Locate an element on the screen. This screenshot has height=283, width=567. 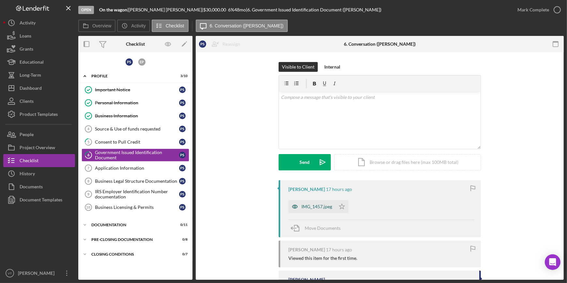
div: Documents is located at coordinates (31, 187).